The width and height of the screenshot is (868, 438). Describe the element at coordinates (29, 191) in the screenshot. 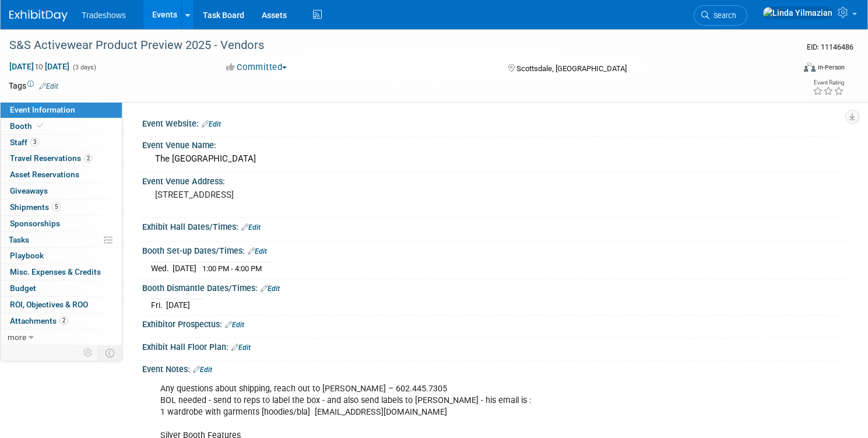

I see `span: Giveaways` at that location.